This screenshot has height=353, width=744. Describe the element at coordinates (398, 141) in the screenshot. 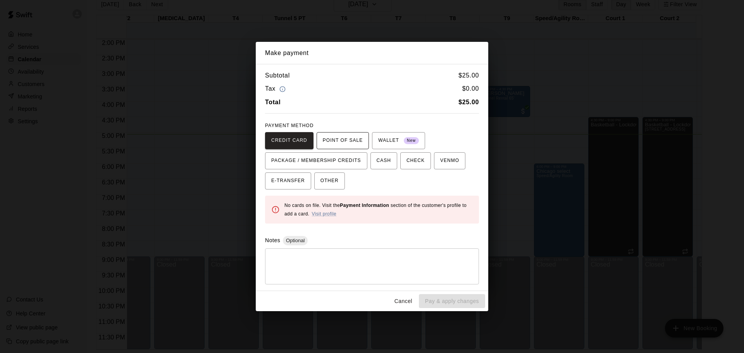

I see `span: WALLET` at that location.